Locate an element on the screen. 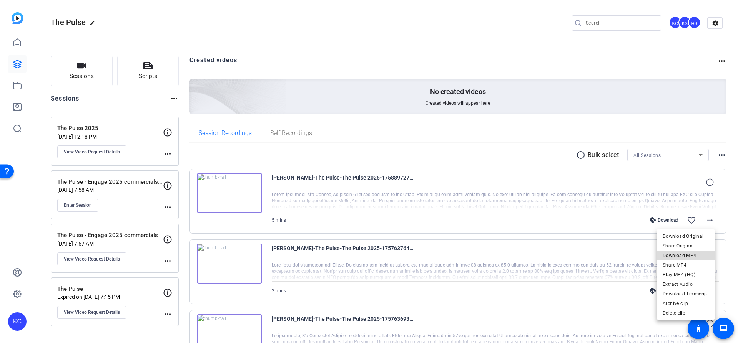 Image resolution: width=738 pixels, height=343 pixels. span: Download Transcript is located at coordinates (685, 294).